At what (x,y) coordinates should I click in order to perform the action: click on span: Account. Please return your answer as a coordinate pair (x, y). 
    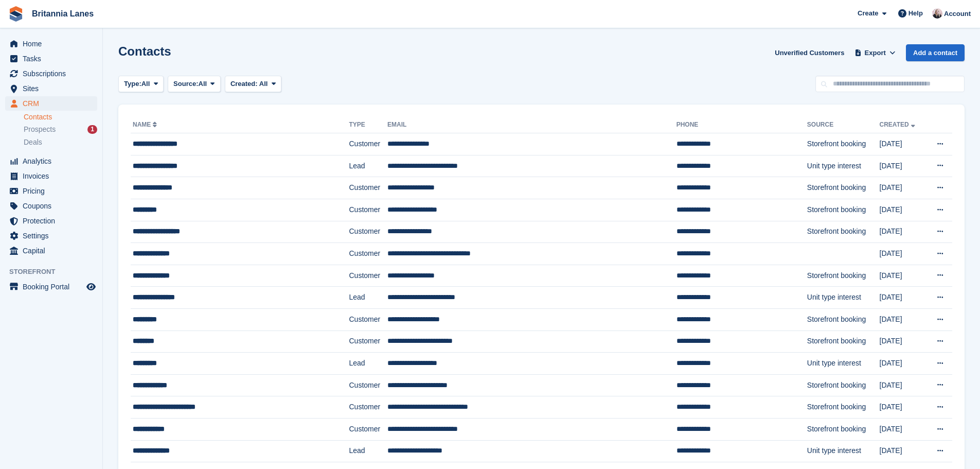
    Looking at the image, I should click on (957, 14).